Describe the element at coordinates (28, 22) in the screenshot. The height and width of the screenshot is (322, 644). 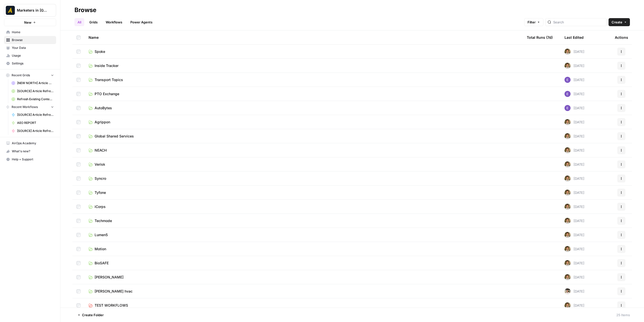
I see `span: New` at that location.